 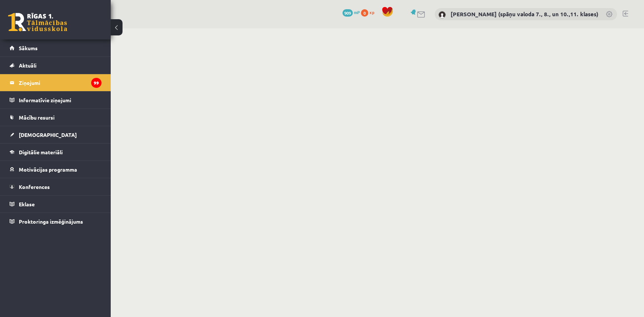 I want to click on span: Proktoringa izmēģinājums, so click(x=51, y=221).